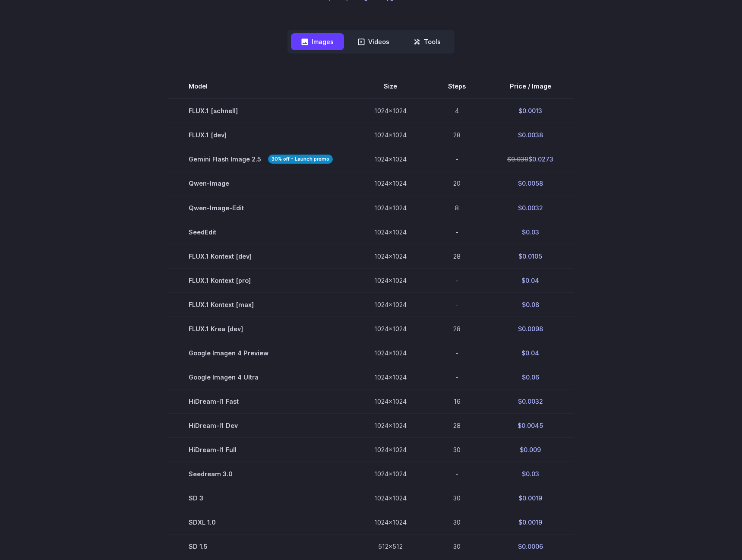  What do you see at coordinates (530, 135) in the screenshot?
I see `td: $0.0038` at bounding box center [530, 135].